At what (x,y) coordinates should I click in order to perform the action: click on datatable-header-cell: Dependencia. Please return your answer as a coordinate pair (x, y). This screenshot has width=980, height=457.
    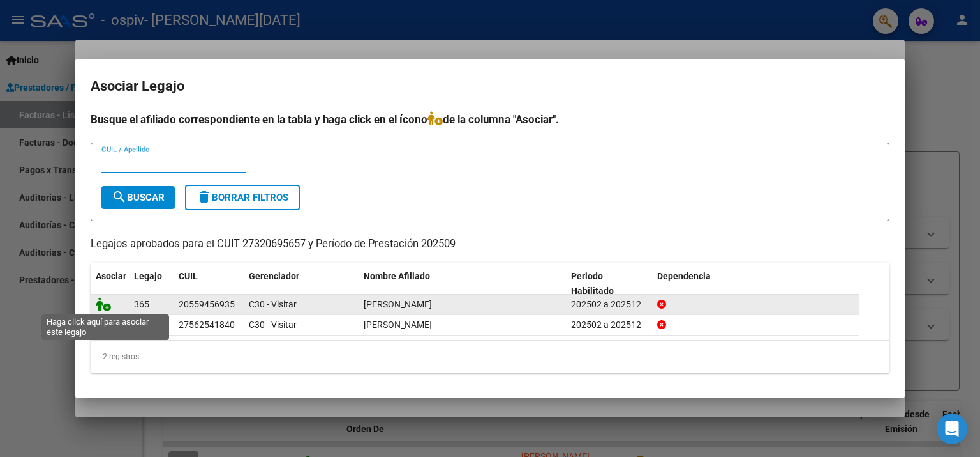
    Looking at the image, I should click on (756, 284).